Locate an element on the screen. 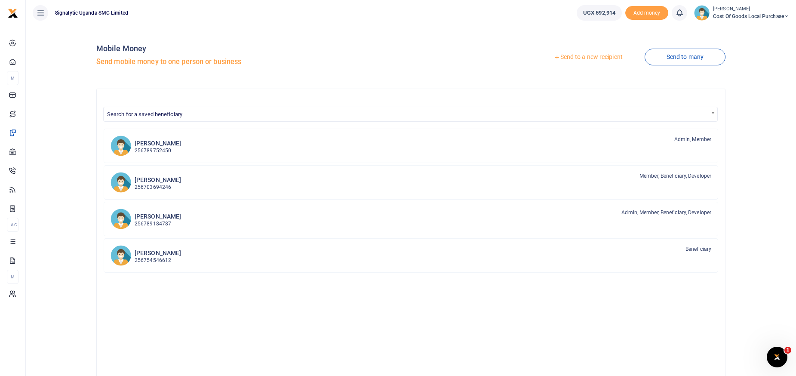 The height and width of the screenshot is (376, 796). a: Send to many is located at coordinates (685, 57).